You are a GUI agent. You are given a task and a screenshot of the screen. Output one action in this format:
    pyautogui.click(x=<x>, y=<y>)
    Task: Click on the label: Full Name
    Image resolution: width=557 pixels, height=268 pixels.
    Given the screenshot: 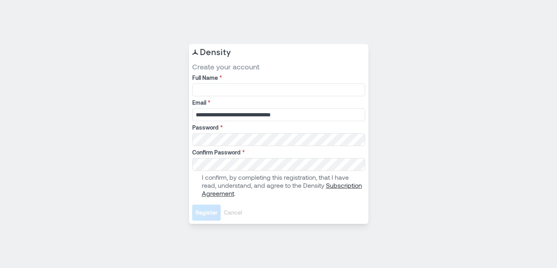 What is the action you would take?
    pyautogui.click(x=278, y=78)
    